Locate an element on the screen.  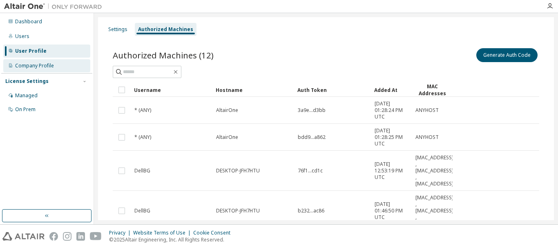
img: youtube.svg is located at coordinates (96, 236).